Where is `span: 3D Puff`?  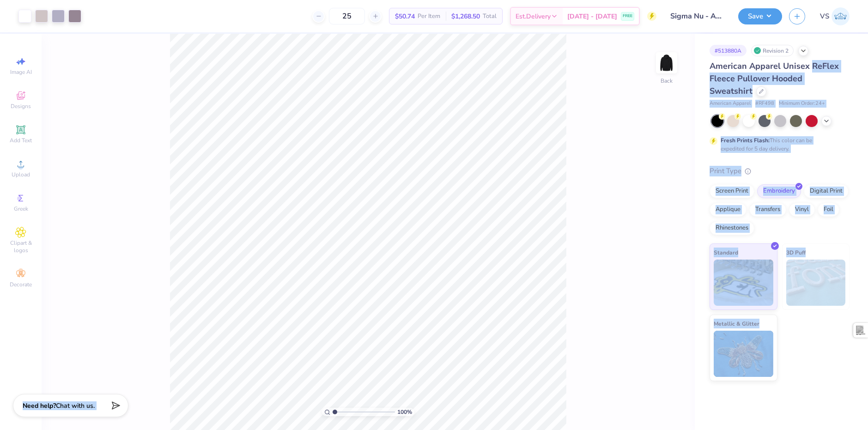
span: 3D Puff is located at coordinates (796, 253).